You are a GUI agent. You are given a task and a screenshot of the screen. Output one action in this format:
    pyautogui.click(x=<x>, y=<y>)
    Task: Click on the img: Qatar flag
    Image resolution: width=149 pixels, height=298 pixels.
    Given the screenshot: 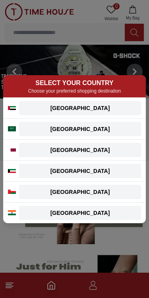 What is the action you would take?
    pyautogui.click(x=12, y=150)
    